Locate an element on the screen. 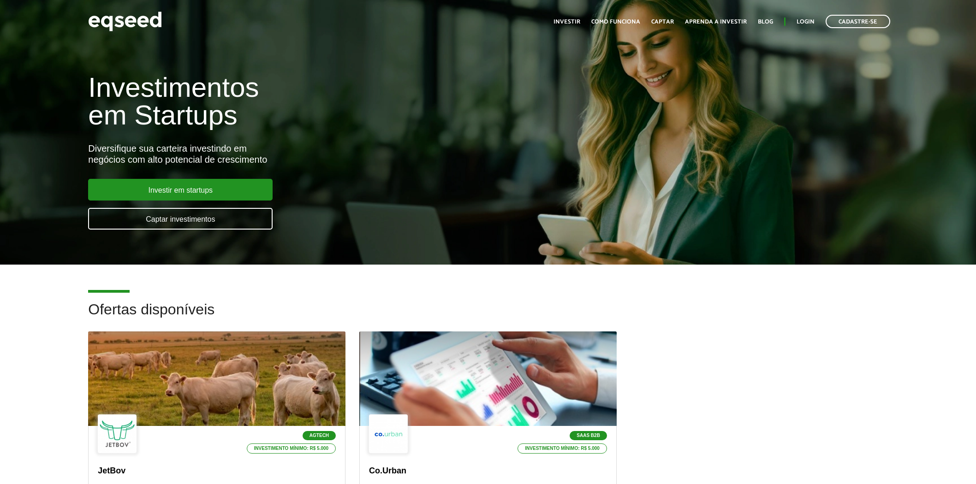 The width and height of the screenshot is (976, 484). p: JetBov is located at coordinates (217, 471).